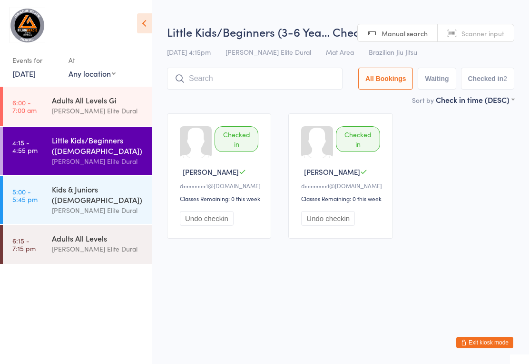 This screenshot has height=364, width=529. I want to click on button: Exit kiosk mode, so click(485, 342).